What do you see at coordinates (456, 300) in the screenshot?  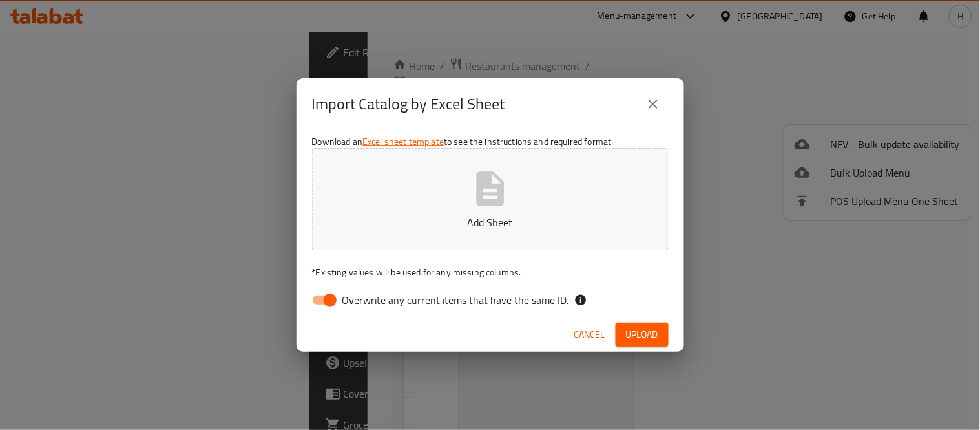 I see `span: Overwrite any current items that have the same ID.` at bounding box center [456, 300].